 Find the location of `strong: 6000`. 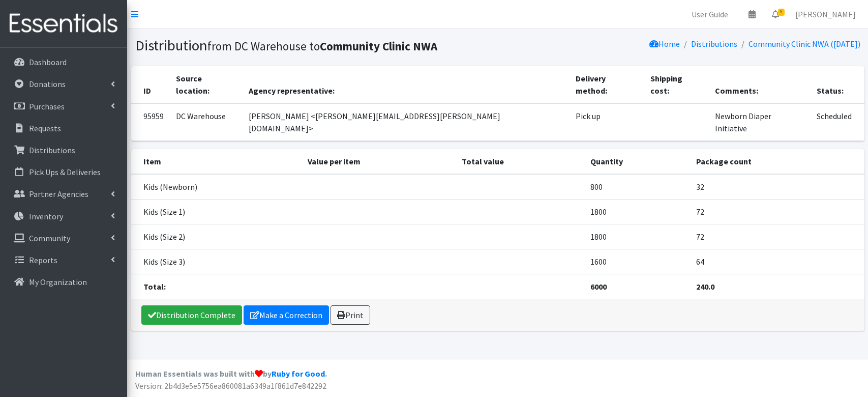

strong: 6000 is located at coordinates (599, 287).